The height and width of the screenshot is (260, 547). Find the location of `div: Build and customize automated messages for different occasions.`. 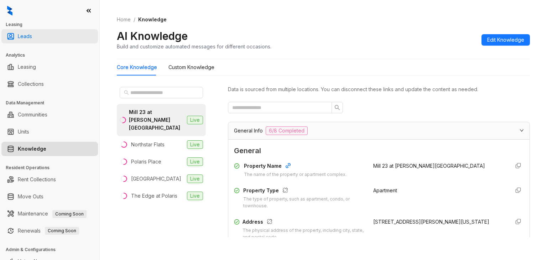

div: Build and customize automated messages for different occasions. is located at coordinates (194, 46).